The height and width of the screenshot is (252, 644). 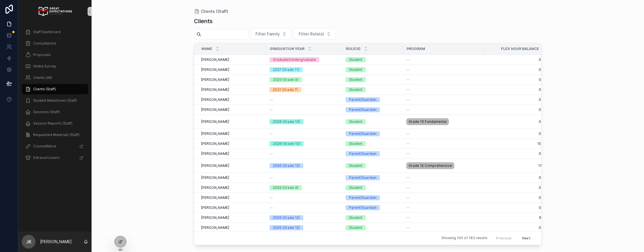 What do you see at coordinates (42, 55) in the screenshot?
I see `span: Proposals` at bounding box center [42, 55].